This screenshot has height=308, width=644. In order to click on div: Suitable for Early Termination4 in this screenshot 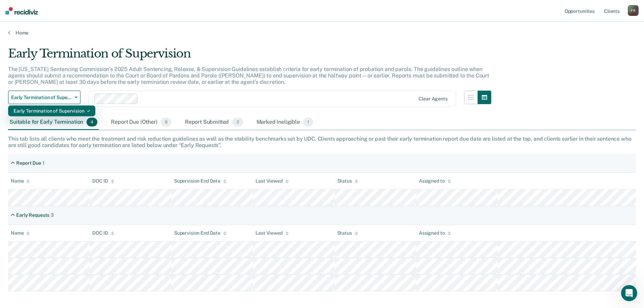, I will do `click(53, 122)`.